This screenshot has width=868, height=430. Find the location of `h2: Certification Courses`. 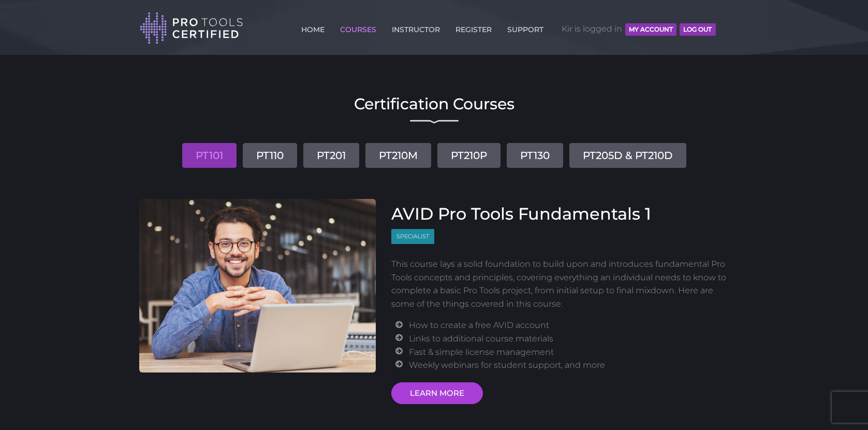

h2: Certification Courses is located at coordinates (434, 104).